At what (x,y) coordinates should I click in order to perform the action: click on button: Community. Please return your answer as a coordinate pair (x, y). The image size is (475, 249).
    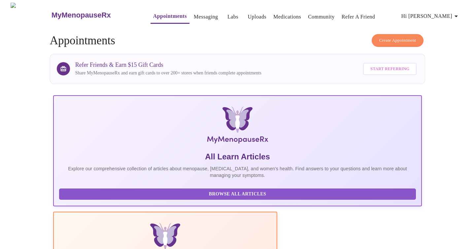
    Looking at the image, I should click on (321, 17).